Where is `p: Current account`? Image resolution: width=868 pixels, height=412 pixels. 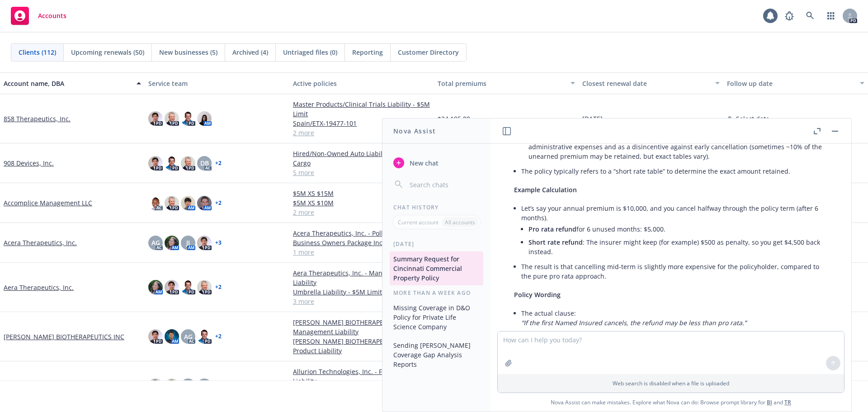 p: Current account is located at coordinates (418, 222).